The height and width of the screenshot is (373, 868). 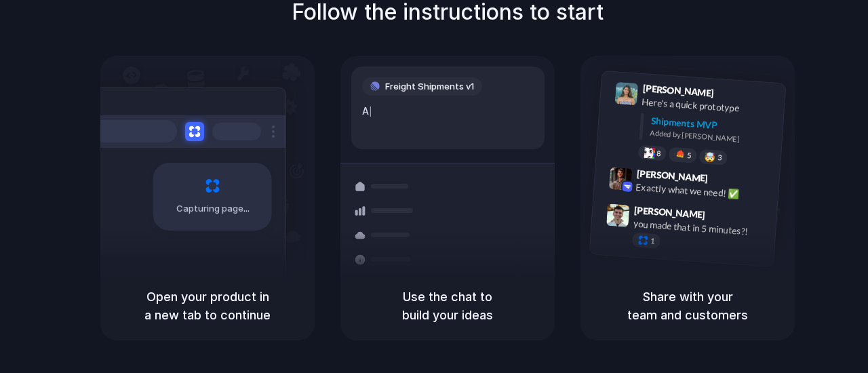 I want to click on div: Here's a quick prototype, so click(x=709, y=105).